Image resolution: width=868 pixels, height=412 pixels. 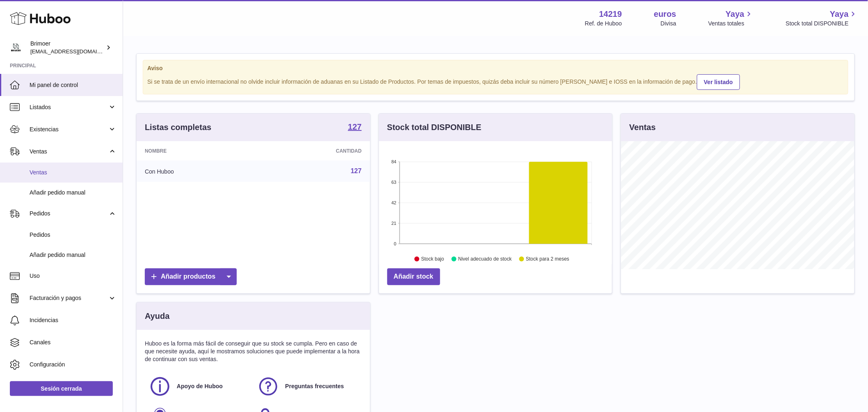 I want to click on text: 84, so click(x=394, y=162).